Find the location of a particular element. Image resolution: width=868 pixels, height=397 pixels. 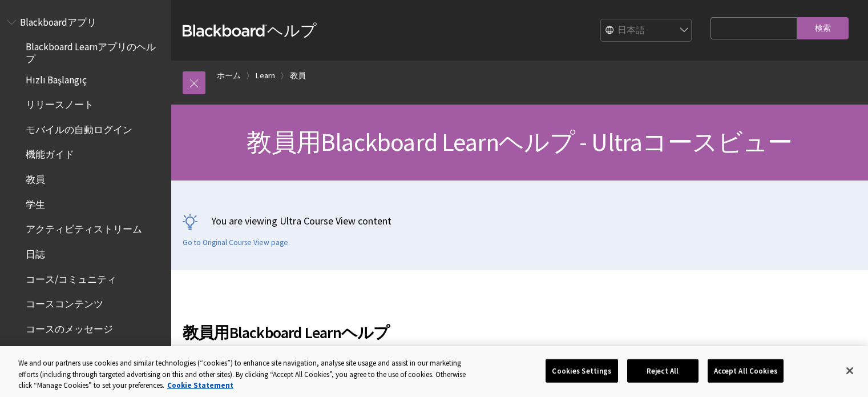

span: 日誌 is located at coordinates (35, 252).